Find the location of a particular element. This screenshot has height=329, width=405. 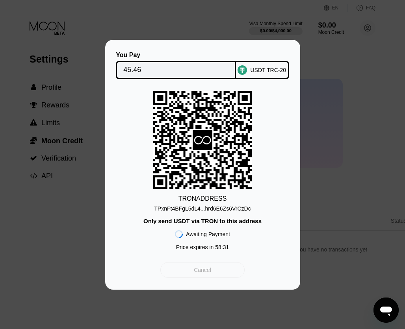

div: You PayUSDT TRC-20 is located at coordinates (202, 65).